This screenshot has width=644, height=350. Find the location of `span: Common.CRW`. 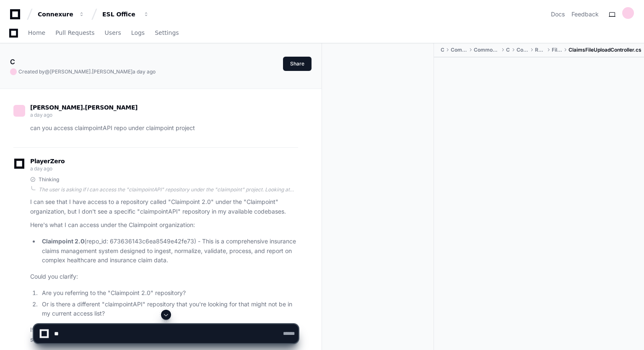

span: Common.CRW is located at coordinates (459, 50).